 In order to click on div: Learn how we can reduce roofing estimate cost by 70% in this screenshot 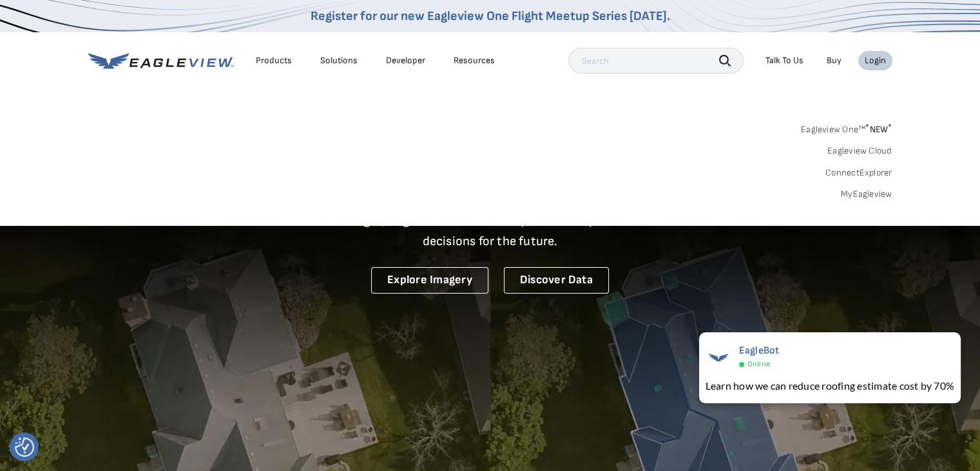, I will do `click(830, 386)`.